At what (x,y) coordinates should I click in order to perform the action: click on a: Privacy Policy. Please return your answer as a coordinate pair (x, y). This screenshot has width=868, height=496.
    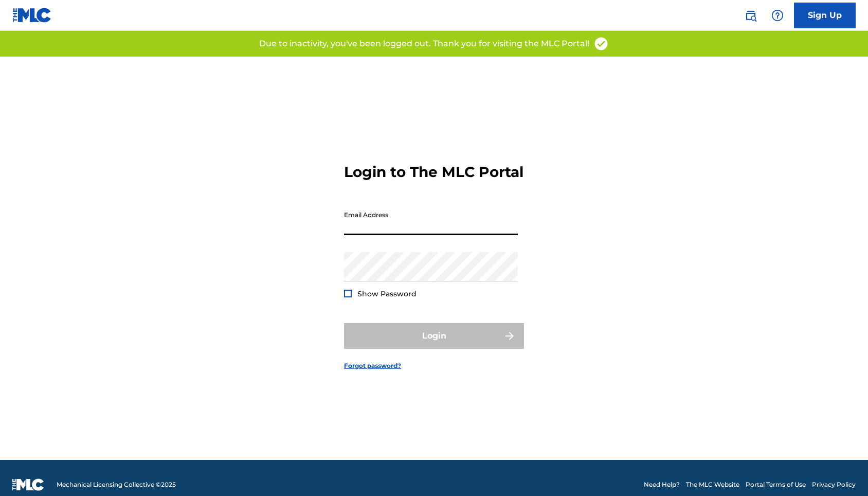
    Looking at the image, I should click on (833, 485).